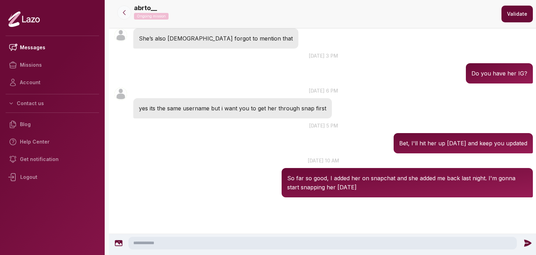  Describe the element at coordinates (407, 182) in the screenshot. I see `p: So far so good, I added her on snapchat and she added me back last night. I'm gonna start snappin...` at that location.